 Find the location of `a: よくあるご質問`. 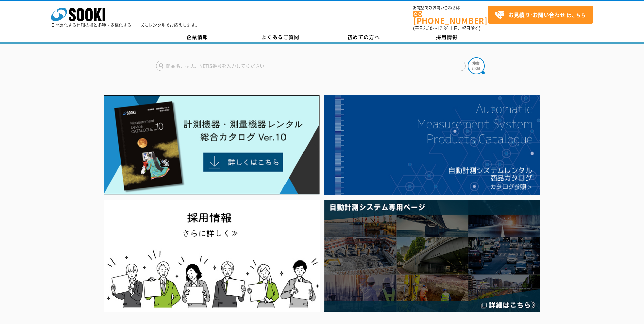

a: よくあるご質問 is located at coordinates (280, 37).